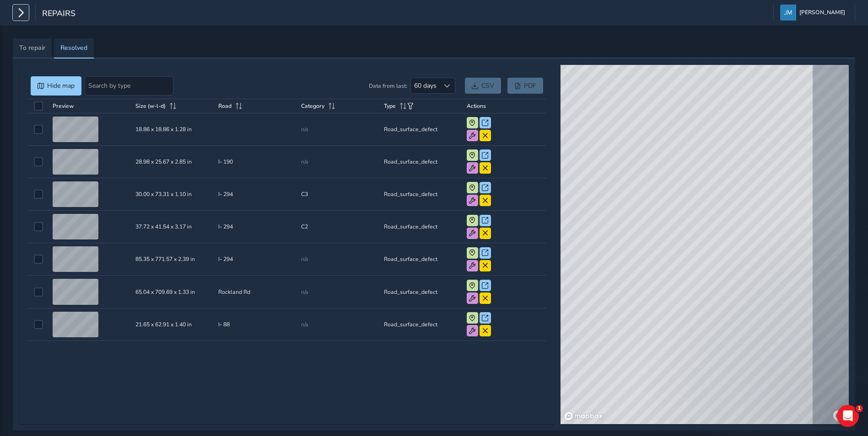  Describe the element at coordinates (426, 85) in the screenshot. I see `span: 60 days` at that location.